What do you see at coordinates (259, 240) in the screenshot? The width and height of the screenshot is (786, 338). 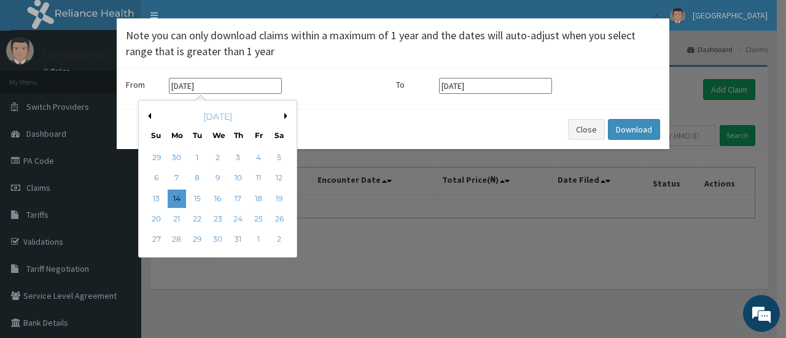 I see `div: Choose Friday, August 1st, 2025` at bounding box center [259, 240].